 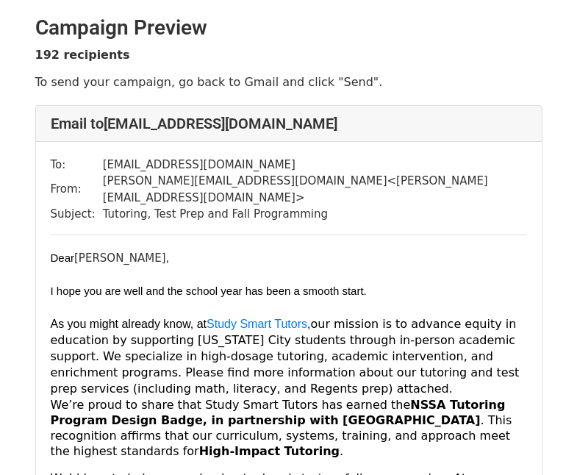 What do you see at coordinates (269, 451) in the screenshot?
I see `b: High-Impact Tutoring` at bounding box center [269, 451].